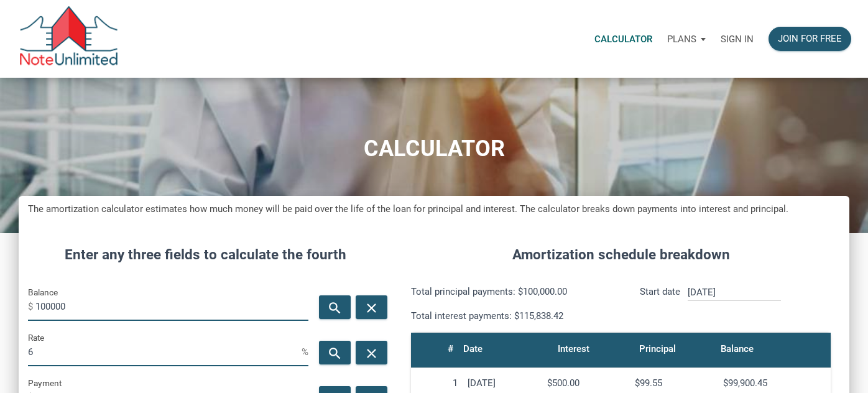 Image resolution: width=868 pixels, height=393 pixels. I want to click on input: Balance, so click(171, 306).